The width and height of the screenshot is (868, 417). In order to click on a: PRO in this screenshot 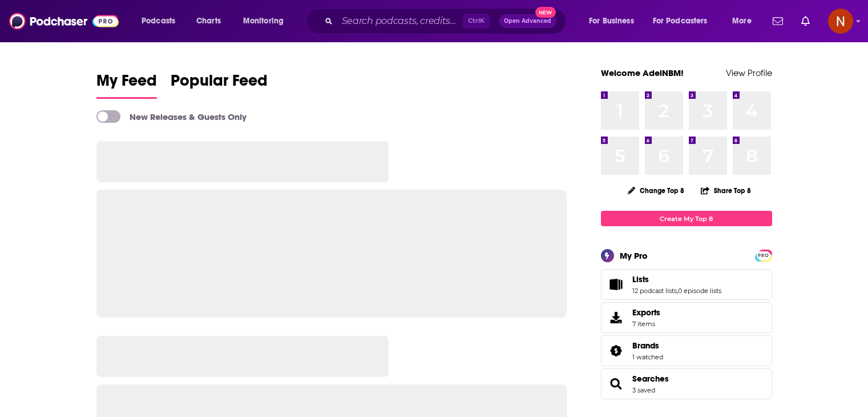, I will do `click(764, 255)`.